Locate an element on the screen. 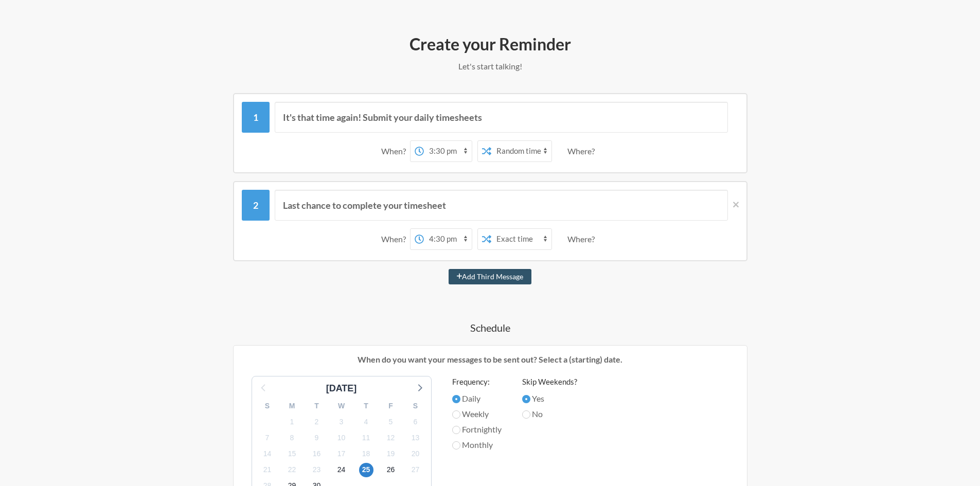 The height and width of the screenshot is (486, 980). span: Saturday, October 4, 2025 is located at coordinates (366, 422).